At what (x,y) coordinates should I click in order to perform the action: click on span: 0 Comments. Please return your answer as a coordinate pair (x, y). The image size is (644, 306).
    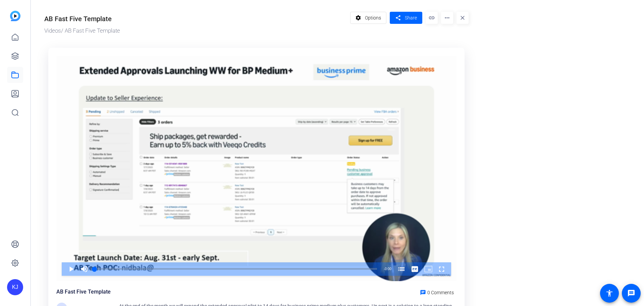
    Looking at the image, I should click on (440, 293).